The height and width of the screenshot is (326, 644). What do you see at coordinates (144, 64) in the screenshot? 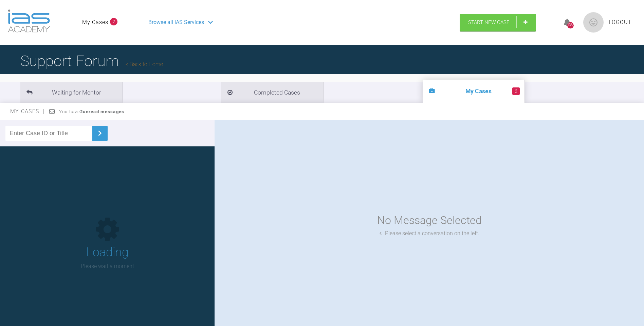
I see `a: Back to Home` at bounding box center [144, 64].